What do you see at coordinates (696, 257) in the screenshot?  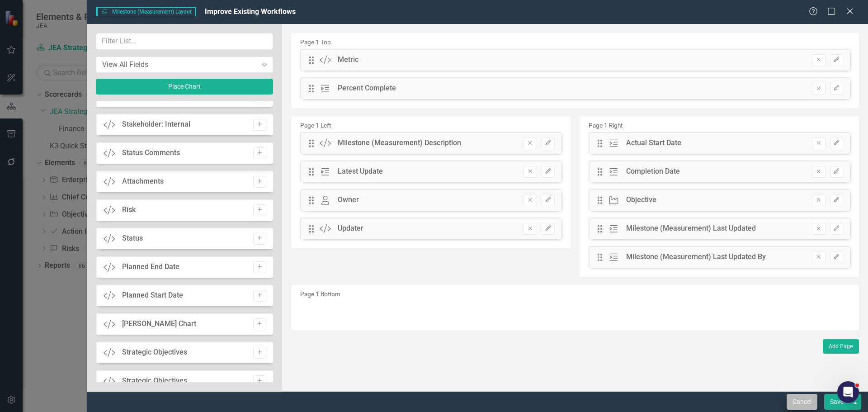 I see `div: Milestone (Measurement) Last Updated By` at bounding box center [696, 257].